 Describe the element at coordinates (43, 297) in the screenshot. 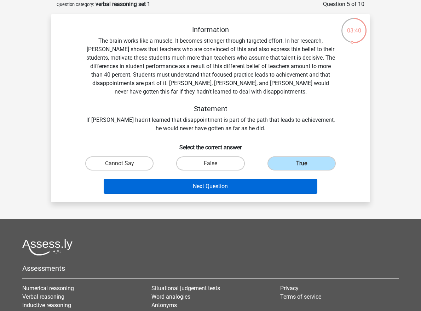

I see `a: Verbal reasoning` at that location.